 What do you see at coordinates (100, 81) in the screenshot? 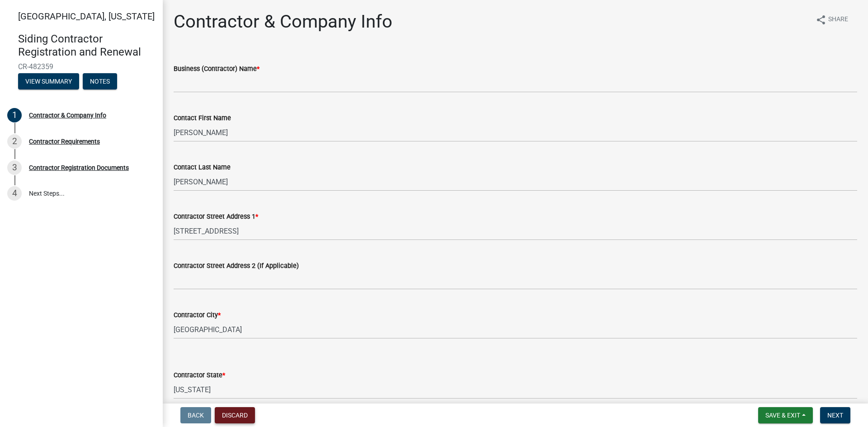
I see `button: Notes` at bounding box center [100, 81].